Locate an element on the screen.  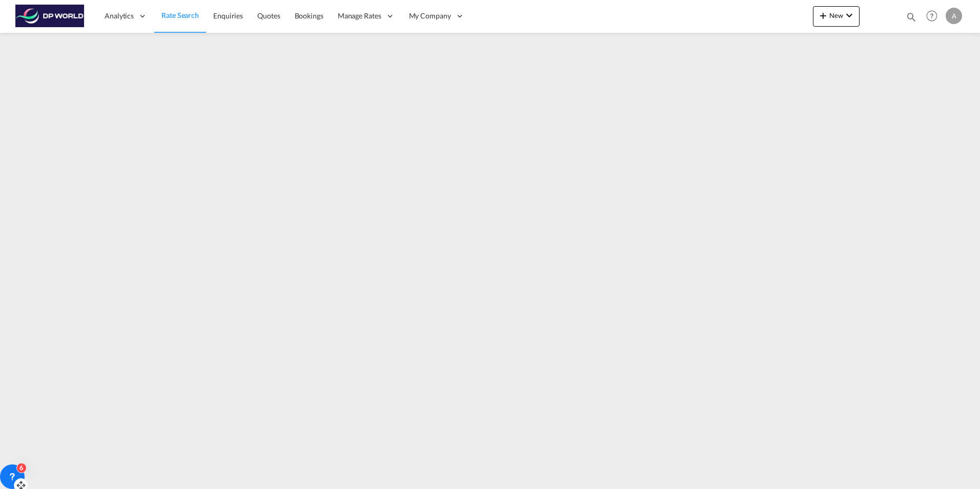
span: Enquiries is located at coordinates (229, 15).